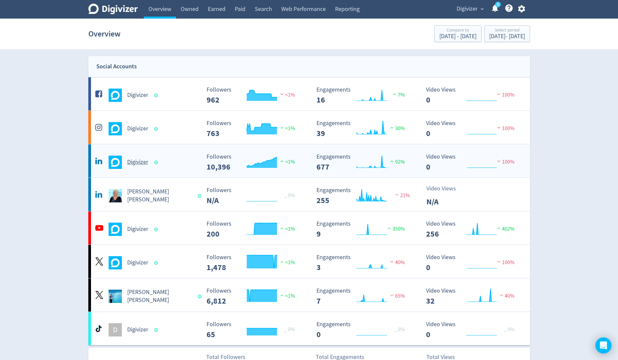 This screenshot has height=360, width=618. I want to click on span: Data last synced: 18 Aug 2025, 2:02pm (AEST), so click(201, 297).